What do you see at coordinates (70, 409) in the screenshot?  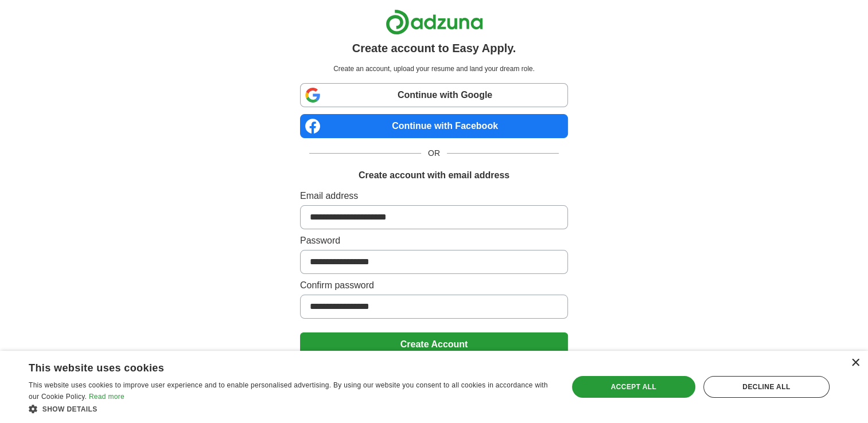 I see `span: Show details` at bounding box center [70, 409].